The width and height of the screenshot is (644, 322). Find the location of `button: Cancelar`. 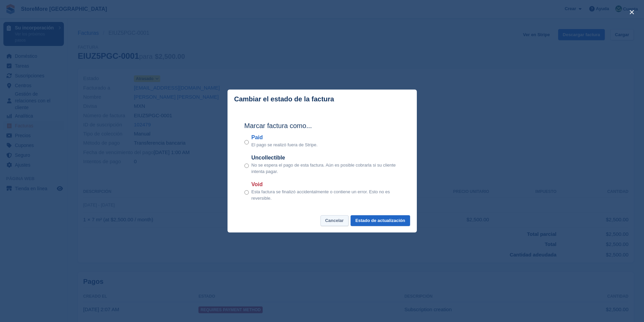

button: Cancelar is located at coordinates (335, 221).